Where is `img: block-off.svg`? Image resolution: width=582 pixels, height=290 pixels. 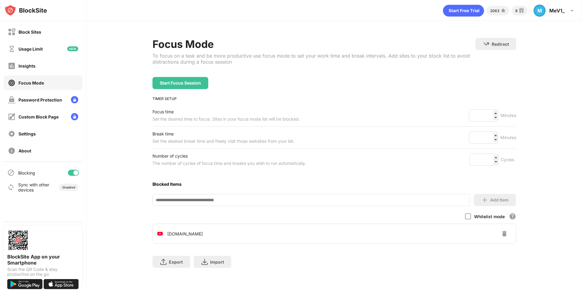 img: block-off.svg is located at coordinates (12, 32).